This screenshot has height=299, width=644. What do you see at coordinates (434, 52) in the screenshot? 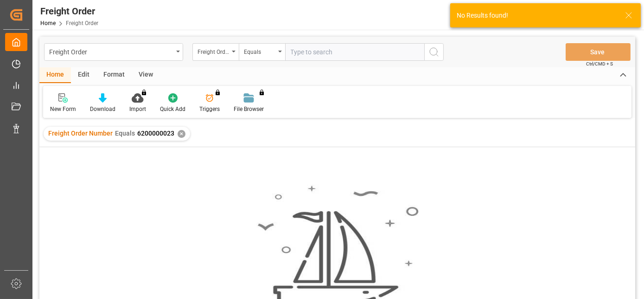
I see `button: search button` at bounding box center [434, 52].